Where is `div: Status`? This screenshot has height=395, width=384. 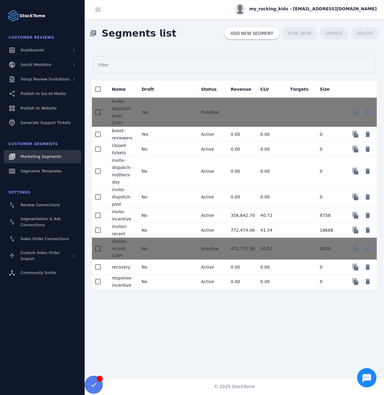 div: Status is located at coordinates (212, 89).